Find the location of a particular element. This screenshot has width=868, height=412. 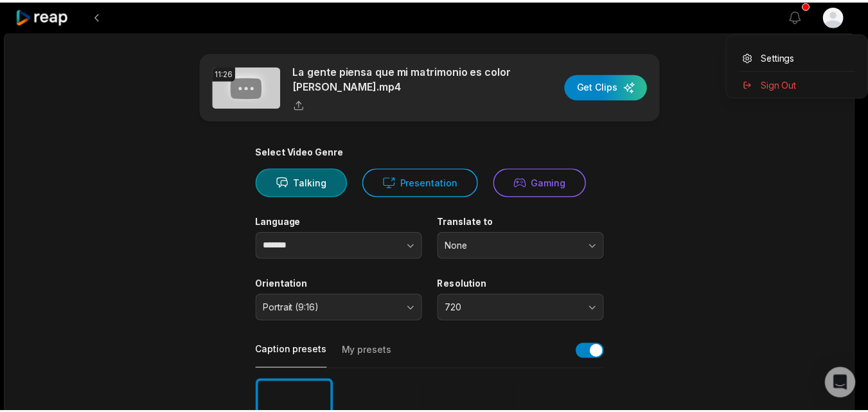

div: Select Video Genre is located at coordinates (434, 152).